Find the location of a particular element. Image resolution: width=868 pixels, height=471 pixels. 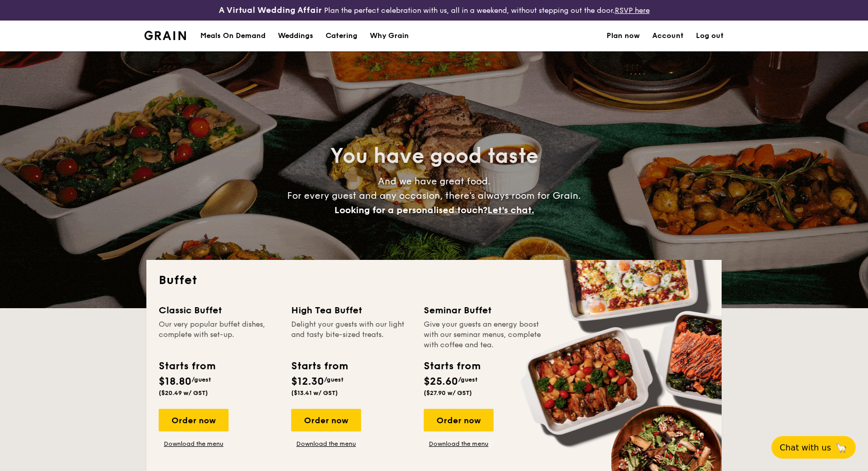

span: You have good taste is located at coordinates (434, 156).